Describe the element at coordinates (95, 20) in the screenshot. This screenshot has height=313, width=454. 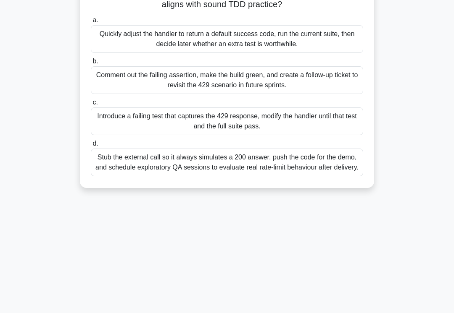
I see `span: a.` at that location.